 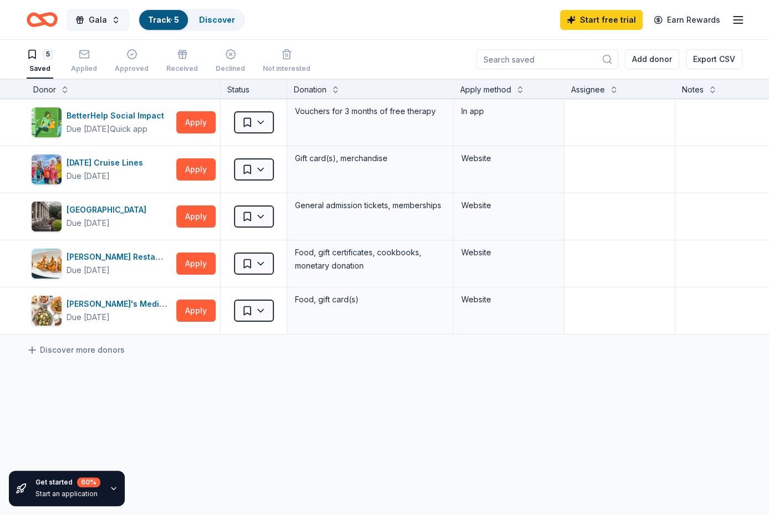 What do you see at coordinates (652, 59) in the screenshot?
I see `button: Add donor` at bounding box center [652, 59].